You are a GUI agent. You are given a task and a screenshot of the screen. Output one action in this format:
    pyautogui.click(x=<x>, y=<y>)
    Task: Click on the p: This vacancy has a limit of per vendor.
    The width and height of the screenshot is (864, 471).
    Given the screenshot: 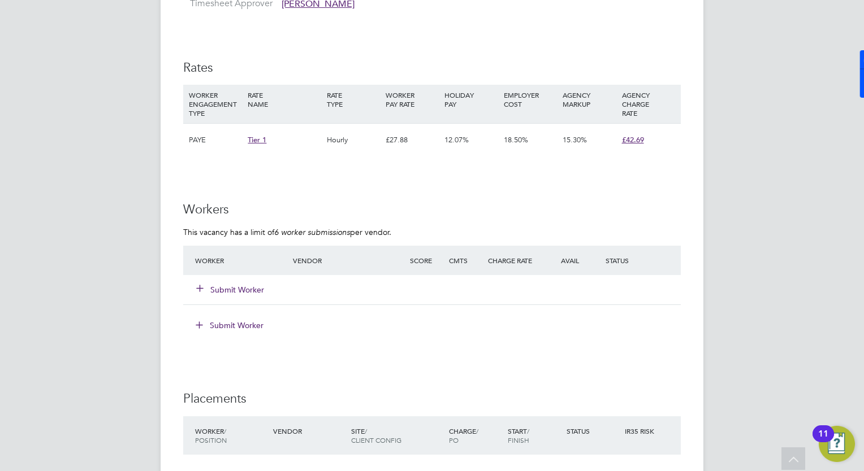 What is the action you would take?
    pyautogui.click(x=432, y=232)
    